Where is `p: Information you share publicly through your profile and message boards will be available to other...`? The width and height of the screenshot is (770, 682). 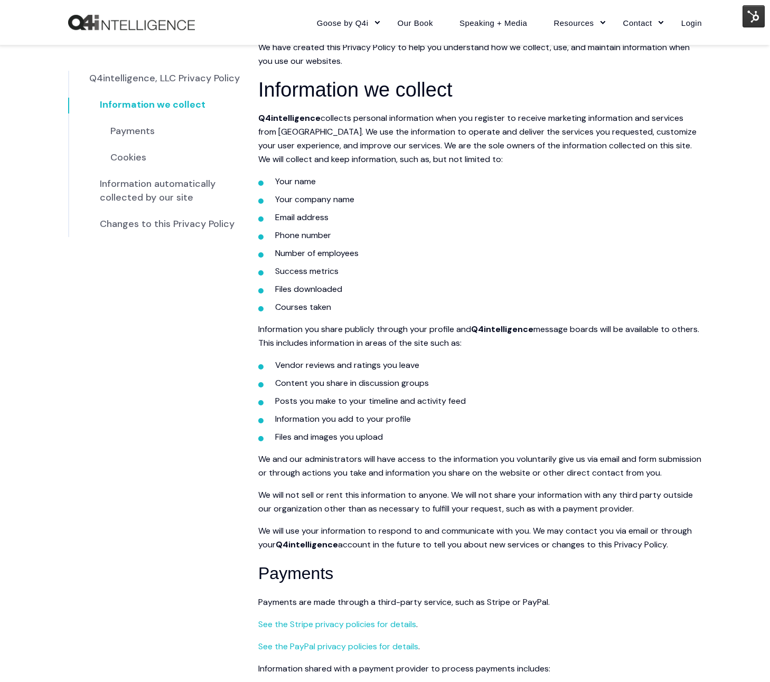 p: Information you share publicly through your profile and message boards will be available to other... is located at coordinates (480, 336).